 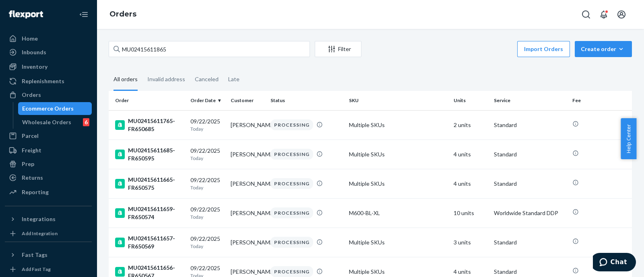 I want to click on div: All orders, so click(x=126, y=79).